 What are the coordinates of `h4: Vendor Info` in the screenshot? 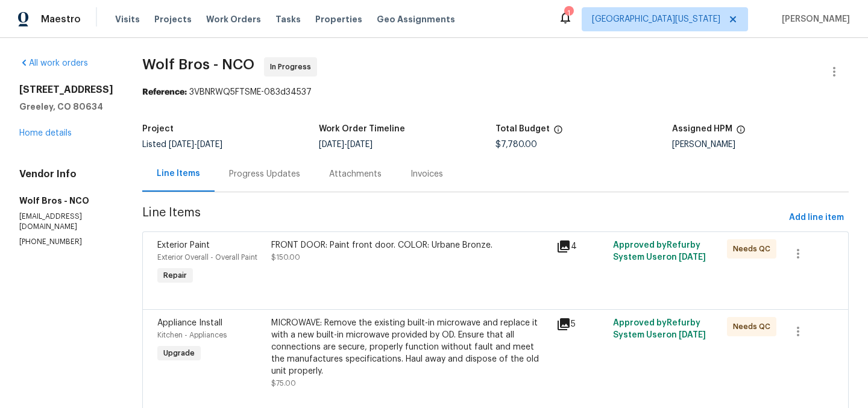 It's located at (66, 174).